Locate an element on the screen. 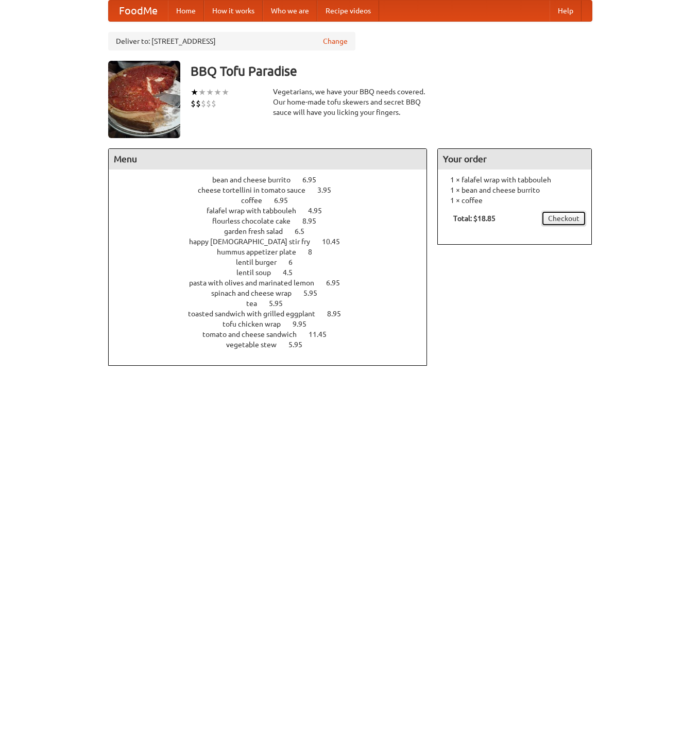  a: bean and cheese burrito 6.95 is located at coordinates (273, 180).